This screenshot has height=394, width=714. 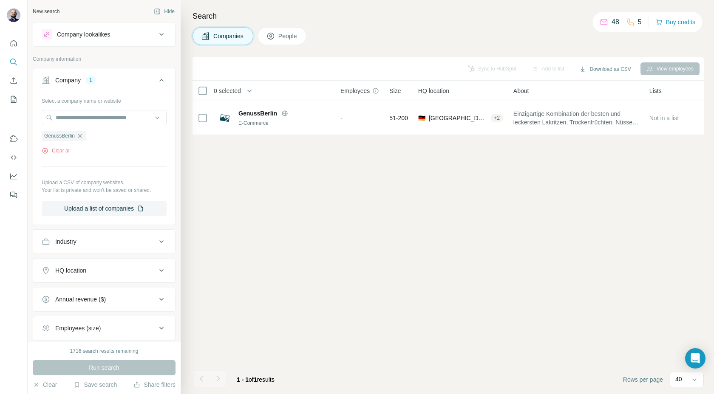 What do you see at coordinates (14, 139) in the screenshot?
I see `button: Use Surfe on LinkedIn` at bounding box center [14, 139].